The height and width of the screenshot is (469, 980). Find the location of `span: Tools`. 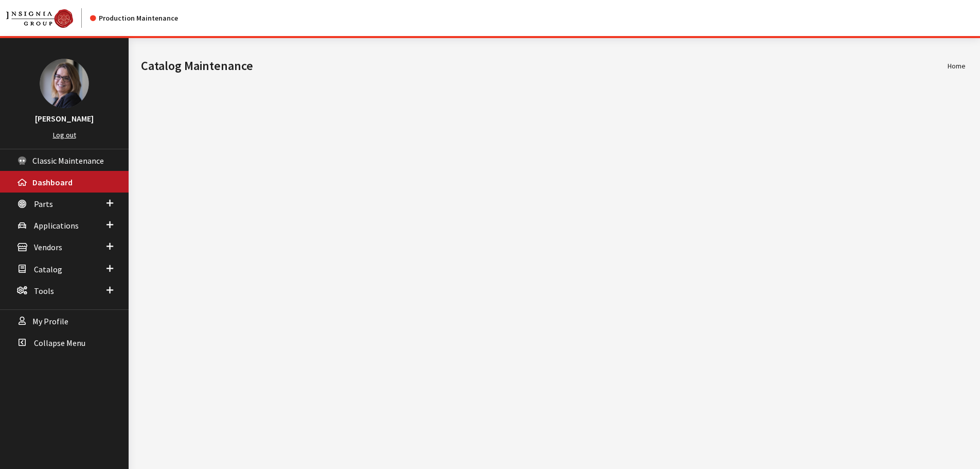

span: Tools is located at coordinates (44, 291).